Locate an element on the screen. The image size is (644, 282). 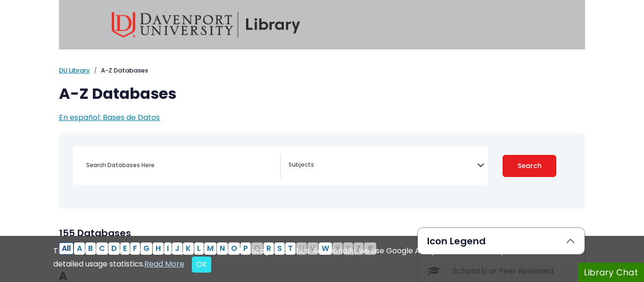
button: Filter Results T is located at coordinates (290, 249).